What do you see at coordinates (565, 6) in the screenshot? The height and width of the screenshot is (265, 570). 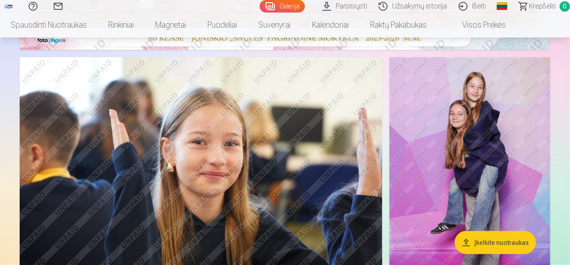 I see `span: 0` at bounding box center [565, 6].